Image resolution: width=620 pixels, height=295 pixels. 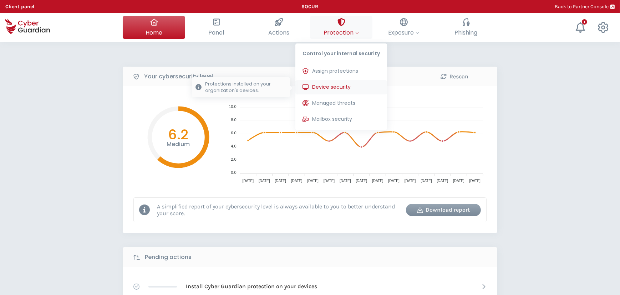 I want to click on b: Client panel, so click(x=20, y=6).